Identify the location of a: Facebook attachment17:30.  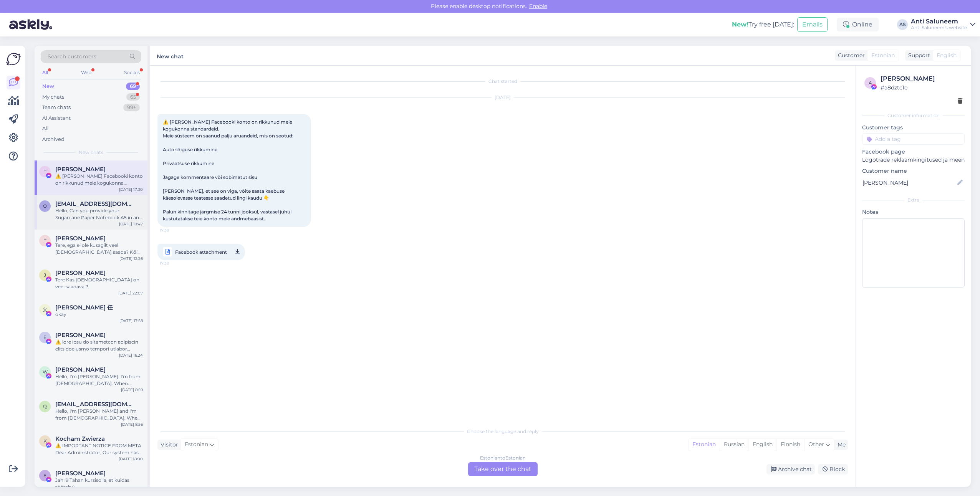
(201, 252).